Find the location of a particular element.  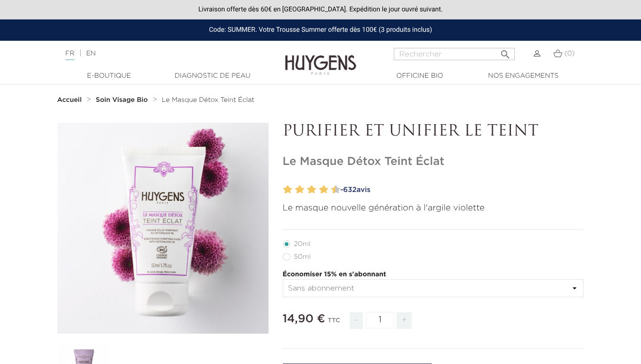

label: 50ml is located at coordinates (302, 257).